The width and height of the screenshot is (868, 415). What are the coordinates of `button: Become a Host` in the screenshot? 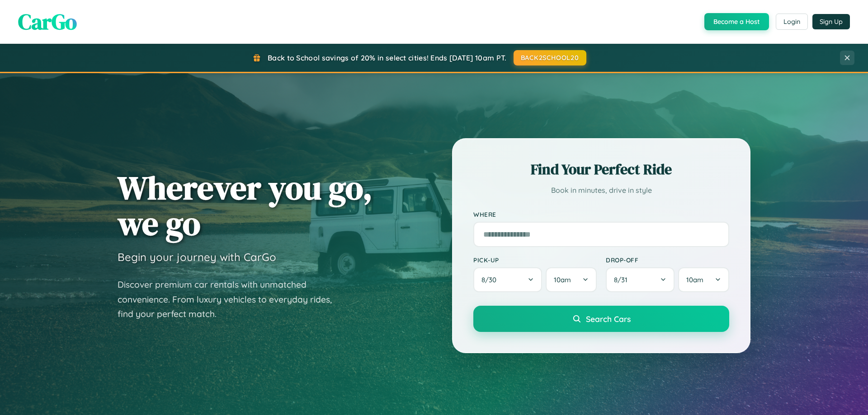 It's located at (736, 22).